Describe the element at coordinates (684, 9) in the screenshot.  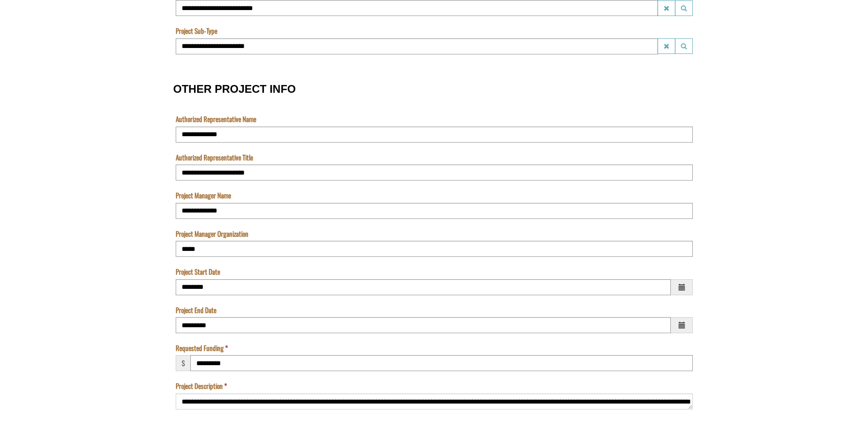
I see `button: Project Type Launch lookup modal` at that location.